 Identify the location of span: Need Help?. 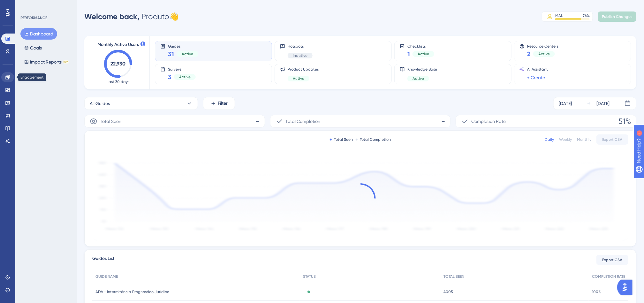
(27, 6).